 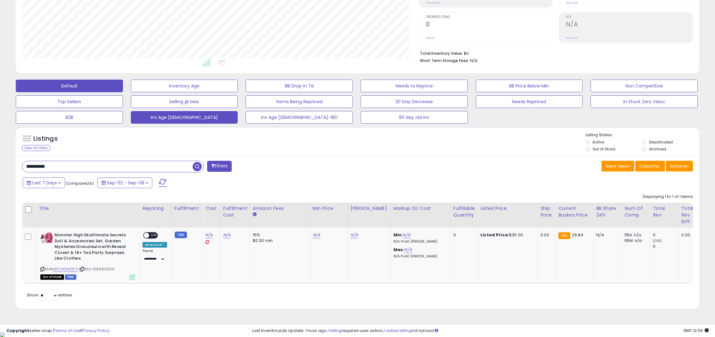 What do you see at coordinates (629, 17) in the screenshot?
I see `span: ROI` at bounding box center [629, 17].